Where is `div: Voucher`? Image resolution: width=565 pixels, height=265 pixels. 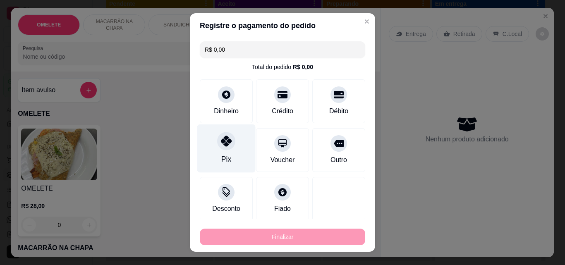 div: Voucher is located at coordinates (283, 160).